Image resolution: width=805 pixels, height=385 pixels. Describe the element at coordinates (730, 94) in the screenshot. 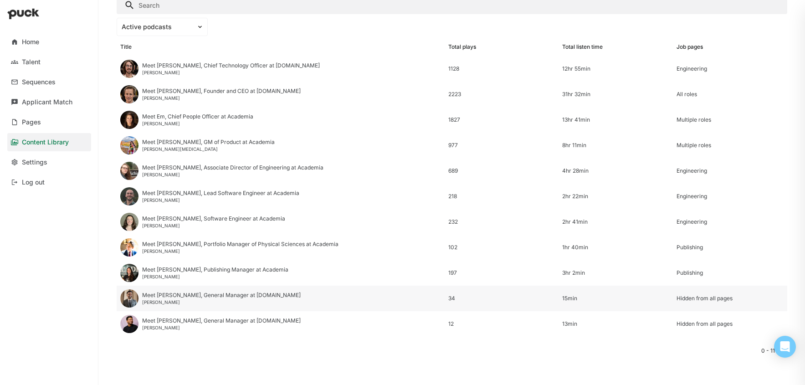

I see `div: All roles` at that location.